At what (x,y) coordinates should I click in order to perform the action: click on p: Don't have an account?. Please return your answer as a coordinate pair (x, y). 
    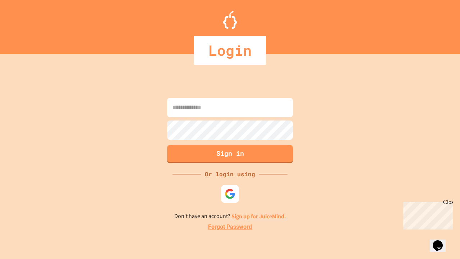
    Looking at the image, I should click on (230, 216).